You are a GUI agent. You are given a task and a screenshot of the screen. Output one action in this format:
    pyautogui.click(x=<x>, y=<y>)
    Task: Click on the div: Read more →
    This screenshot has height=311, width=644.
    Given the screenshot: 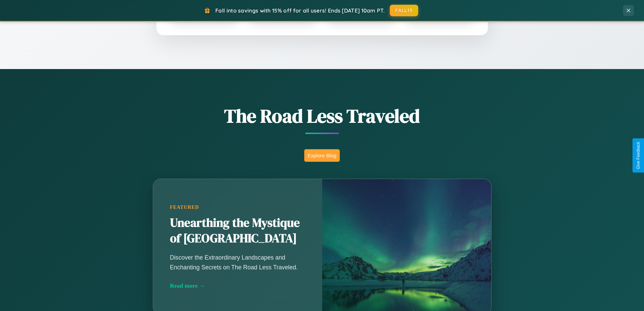 What is the action you would take?
    pyautogui.click(x=237, y=286)
    